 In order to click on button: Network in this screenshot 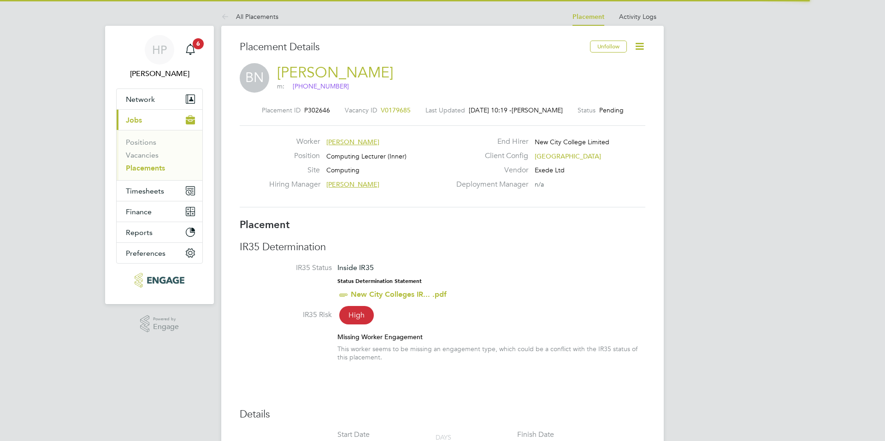, I will do `click(159, 99)`.